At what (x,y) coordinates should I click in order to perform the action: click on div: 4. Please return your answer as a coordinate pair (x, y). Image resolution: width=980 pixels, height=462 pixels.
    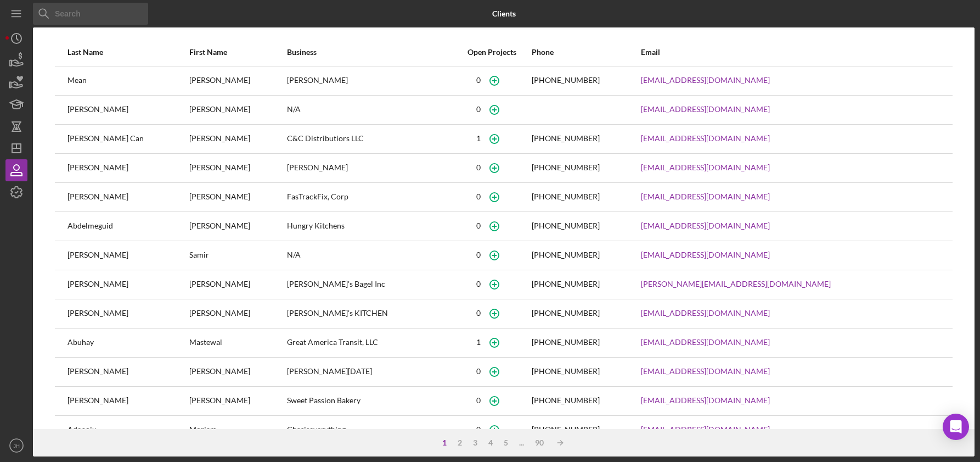
    Looking at the image, I should click on (491, 443).